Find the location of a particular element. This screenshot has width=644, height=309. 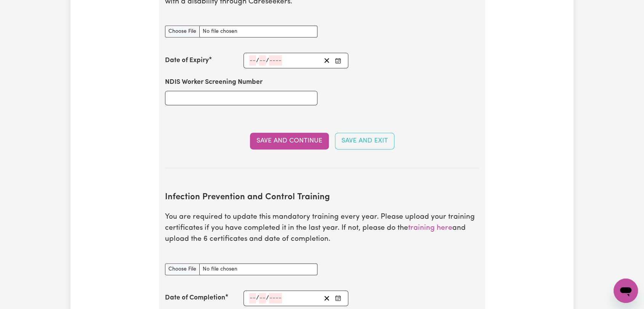

p: You are required to update this mandatory training every year. Please upload your training certif... is located at coordinates (322, 228).